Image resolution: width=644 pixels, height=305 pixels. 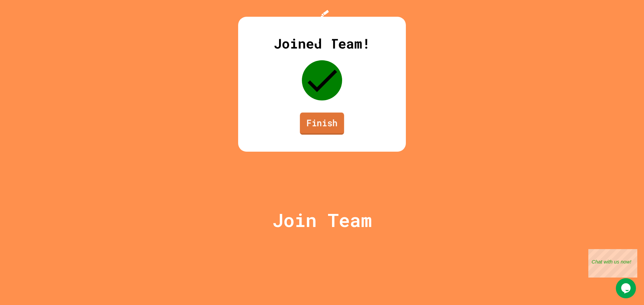 What do you see at coordinates (322, 220) in the screenshot?
I see `p: Join Team` at bounding box center [322, 220].